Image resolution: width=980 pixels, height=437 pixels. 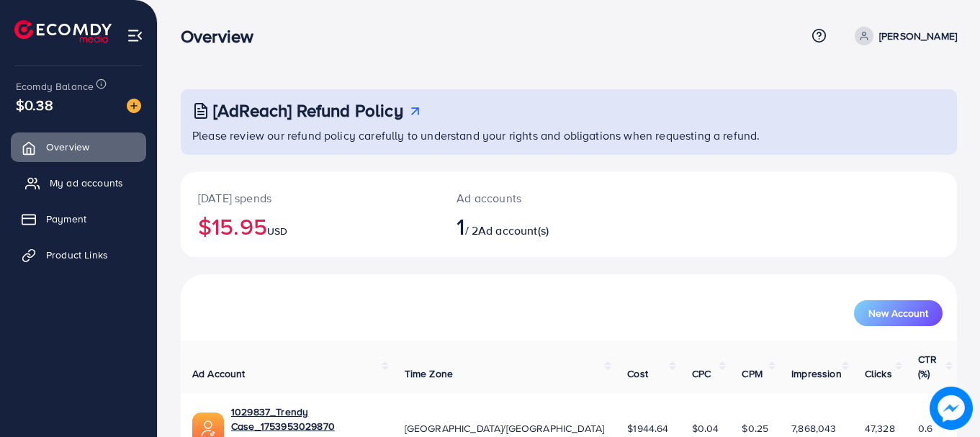 I want to click on h3: Overview, so click(x=223, y=36).